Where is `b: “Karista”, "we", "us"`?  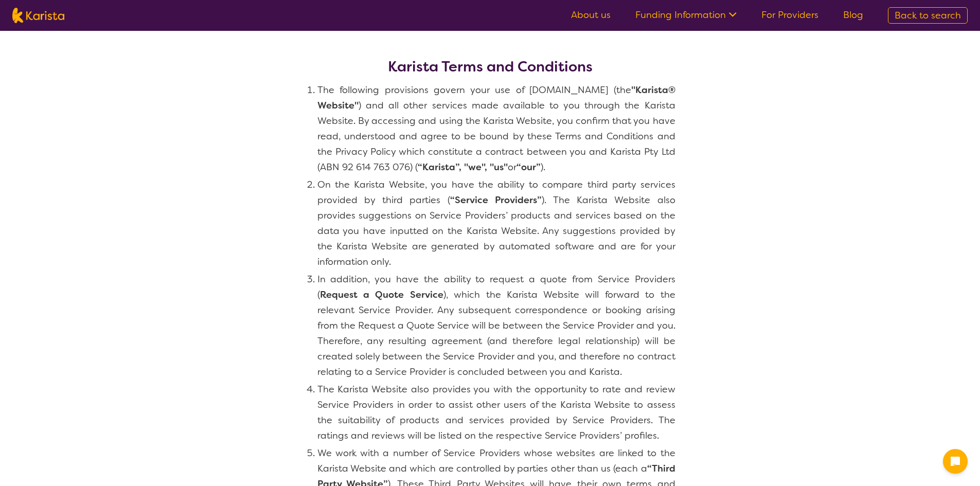
b: “Karista”, "we", "us" is located at coordinates (462, 167).